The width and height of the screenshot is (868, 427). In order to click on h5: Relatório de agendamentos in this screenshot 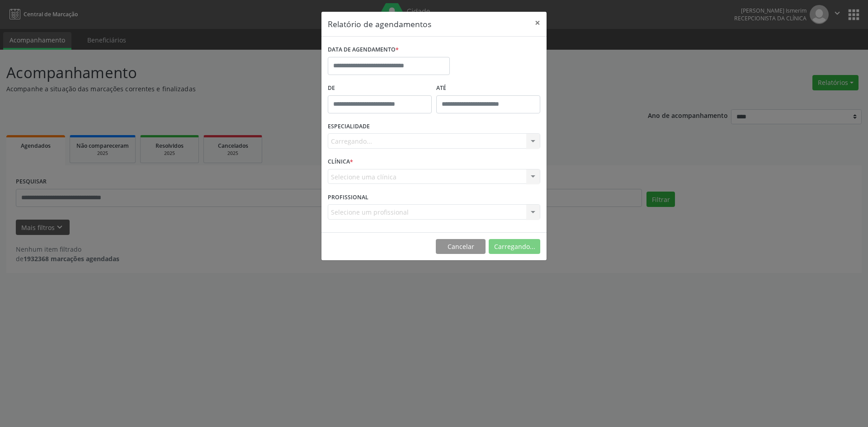, I will do `click(379, 24)`.